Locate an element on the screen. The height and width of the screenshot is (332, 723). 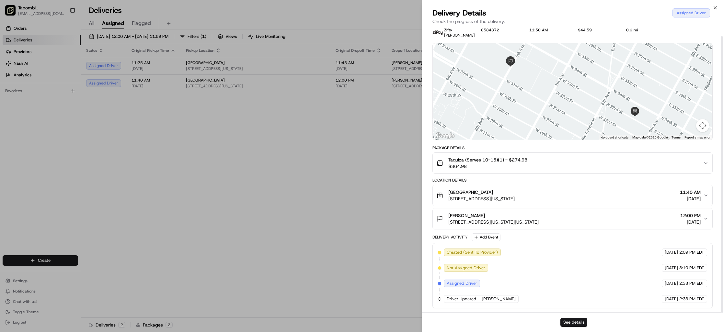
div: We're available if you need us! is located at coordinates (52, 71).